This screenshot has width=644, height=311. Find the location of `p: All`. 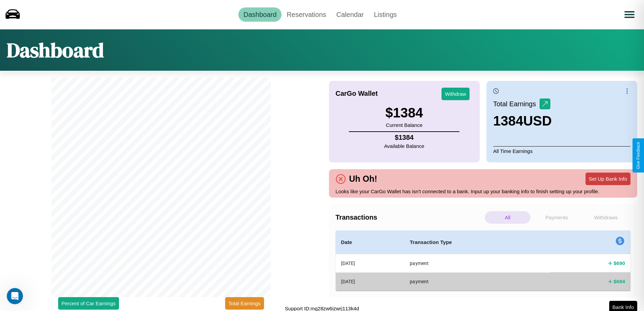

p: All is located at coordinates (508, 217).